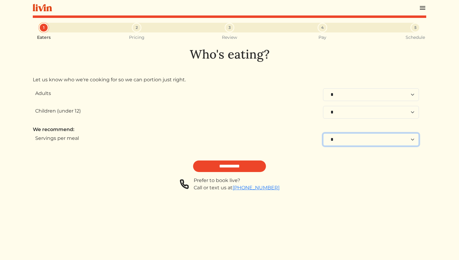  What do you see at coordinates (229, 54) in the screenshot?
I see `h1: Who's eating?` at bounding box center [229, 54].